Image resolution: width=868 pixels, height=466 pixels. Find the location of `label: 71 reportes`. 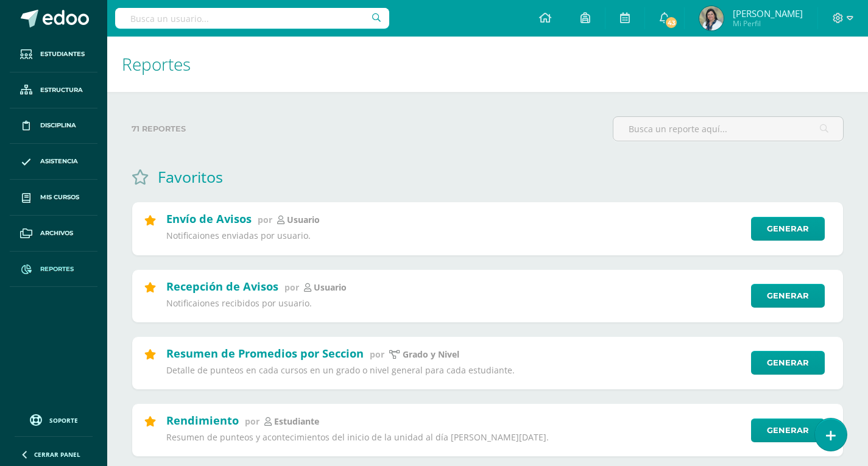

label: 71 reportes is located at coordinates (368, 129).